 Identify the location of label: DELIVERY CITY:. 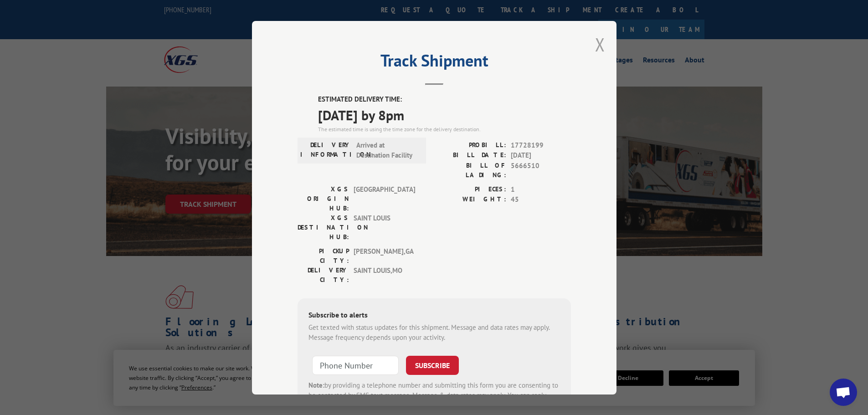
(323, 274).